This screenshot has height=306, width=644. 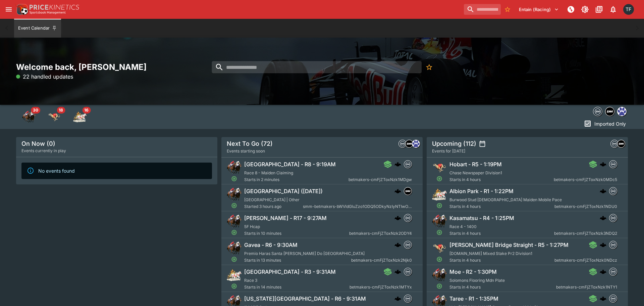 What do you see at coordinates (54, 117) in the screenshot?
I see `img: greyhound_racing` at bounding box center [54, 117].